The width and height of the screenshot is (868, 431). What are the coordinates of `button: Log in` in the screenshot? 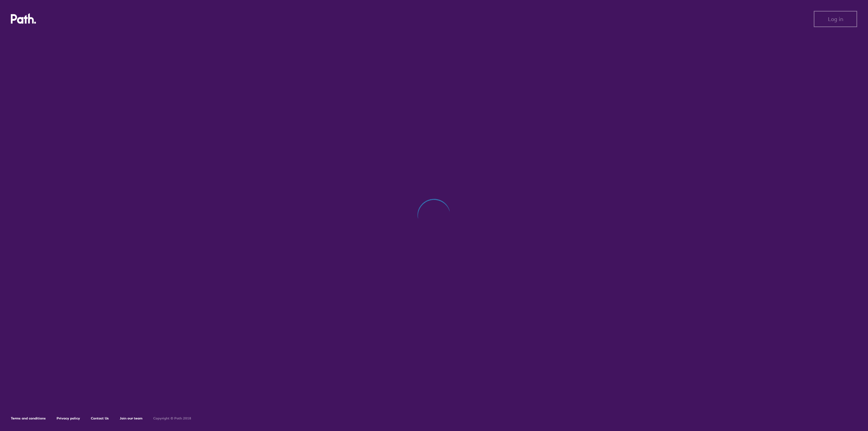 It's located at (835, 19).